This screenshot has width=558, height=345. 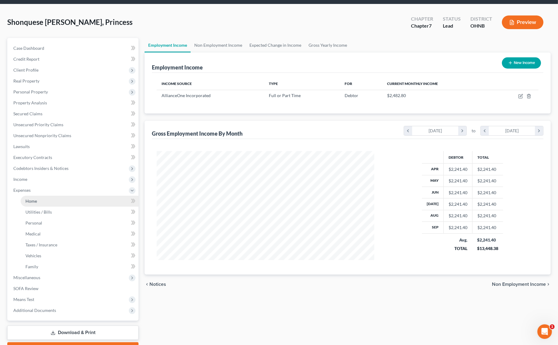 What do you see at coordinates (79, 234) in the screenshot?
I see `a: Medical` at bounding box center [79, 234].